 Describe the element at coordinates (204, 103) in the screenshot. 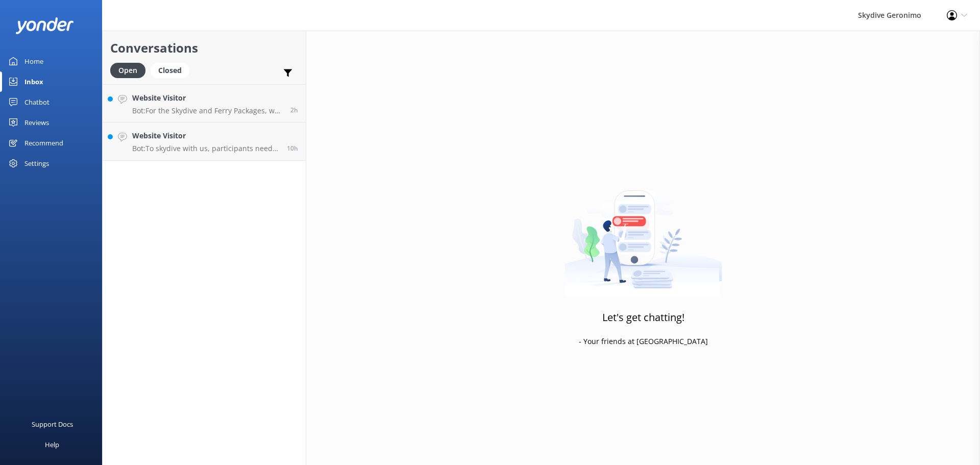

I see `a: Website VisitorBot:For the Skydive and Ferry Packages, we partner with Sealink Rottnest for depar...` at that location.